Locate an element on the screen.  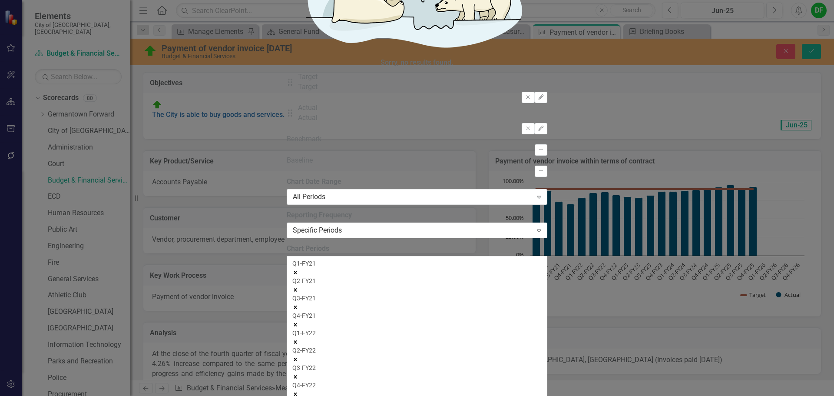
label: Chart Date Range is located at coordinates (417, 182).